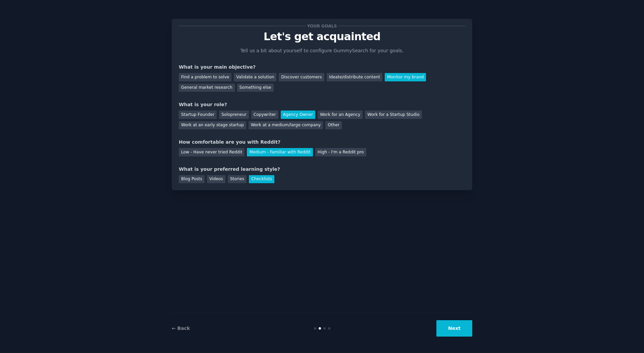 This screenshot has height=353, width=644. I want to click on div: High - I'm a Reddit pro, so click(341, 152).